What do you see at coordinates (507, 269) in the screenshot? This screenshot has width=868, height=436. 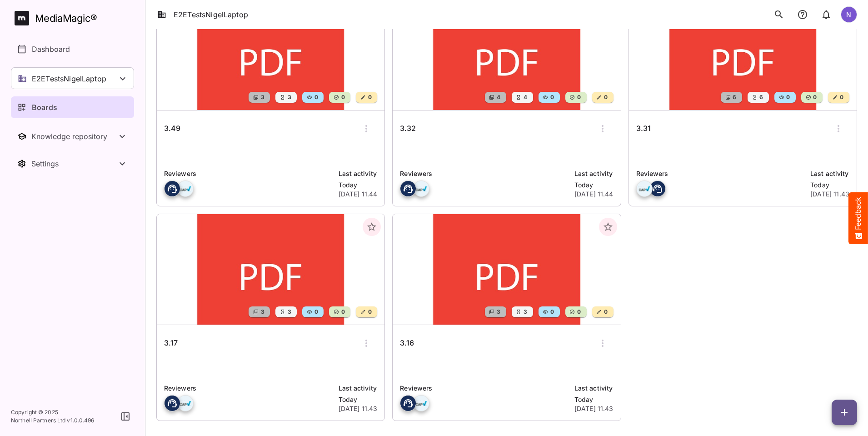 I see `img: 3.16` at bounding box center [507, 269].